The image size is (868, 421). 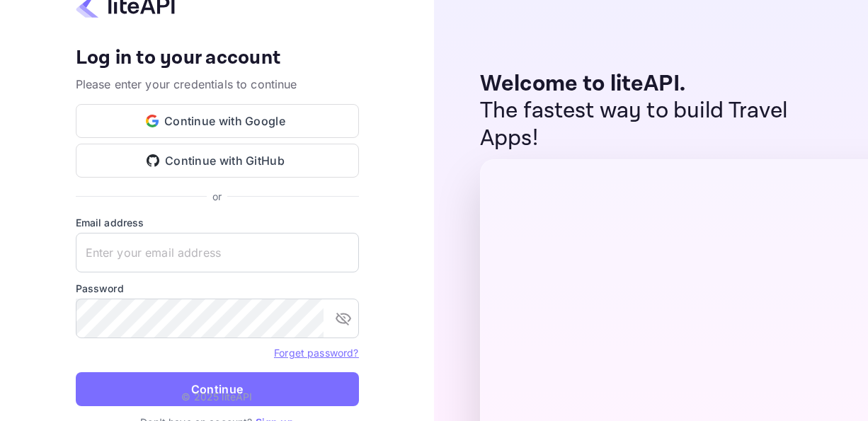 What do you see at coordinates (216, 196) in the screenshot?
I see `p: or` at bounding box center [216, 196].